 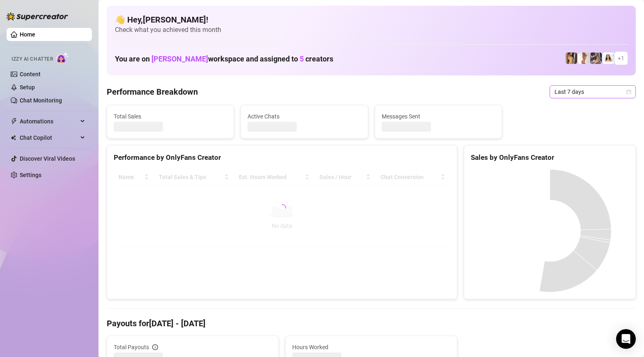 I want to click on span: Last 7 days, so click(x=593, y=92).